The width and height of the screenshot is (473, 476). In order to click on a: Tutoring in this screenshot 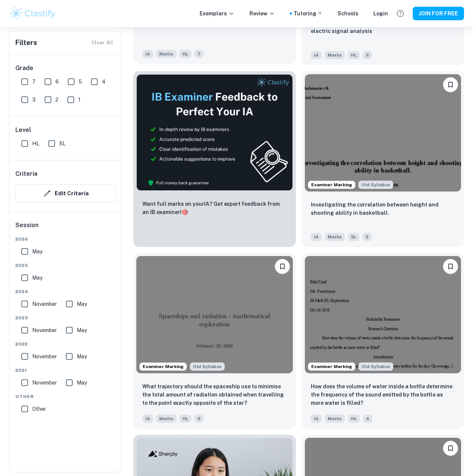, I will do `click(308, 13)`.